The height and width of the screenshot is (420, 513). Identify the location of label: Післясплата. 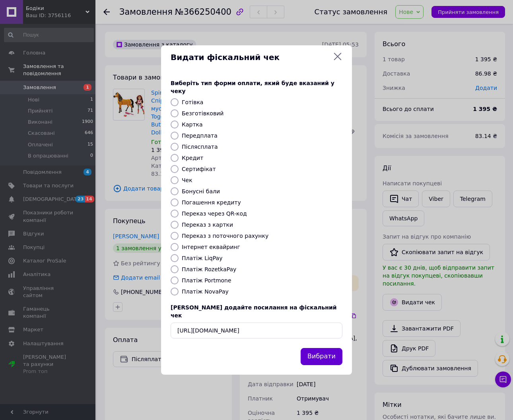
(200, 146).